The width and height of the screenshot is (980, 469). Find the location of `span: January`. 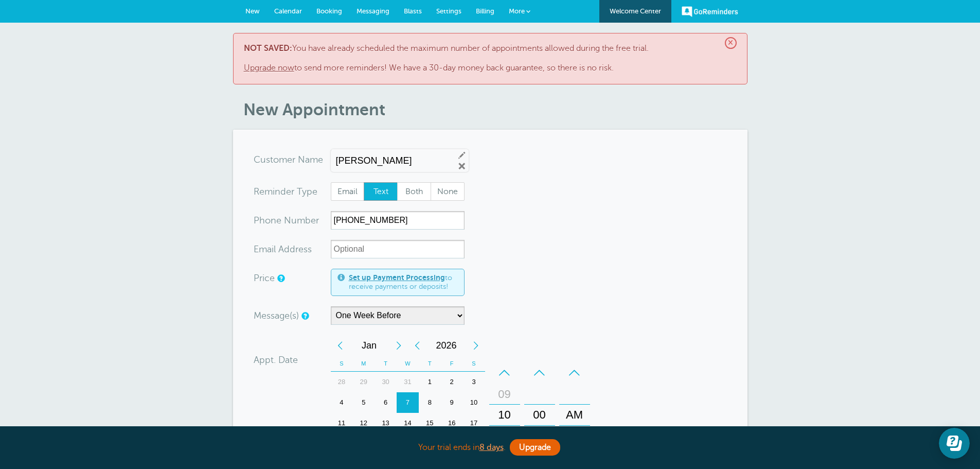

span: January is located at coordinates (370, 345).